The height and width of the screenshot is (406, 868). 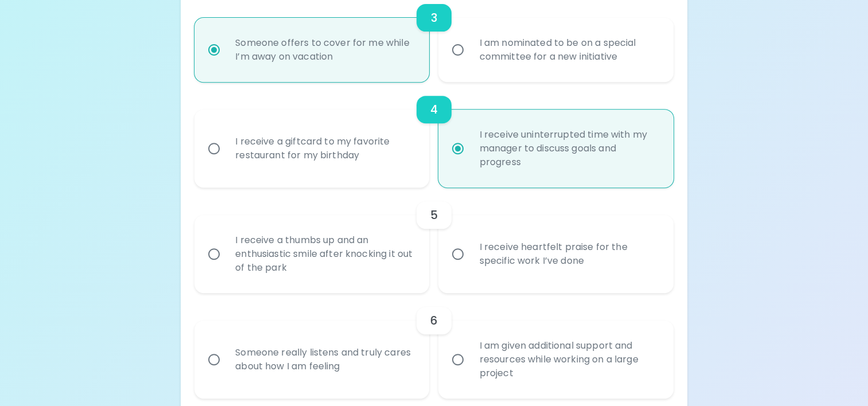 I want to click on div: I receive a thumbs up and an enthusiastic smile after knocking it out of the park, so click(x=324, y=255).